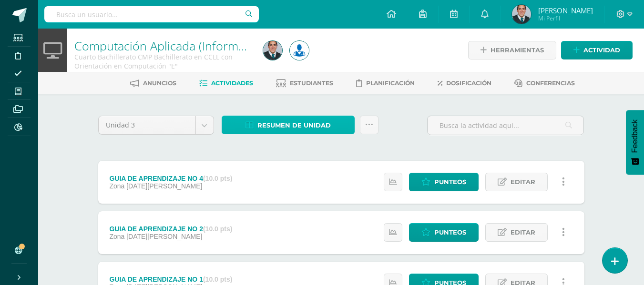  I want to click on div: GUIA DE APRENDIZAJE NO 1, so click(170, 280).